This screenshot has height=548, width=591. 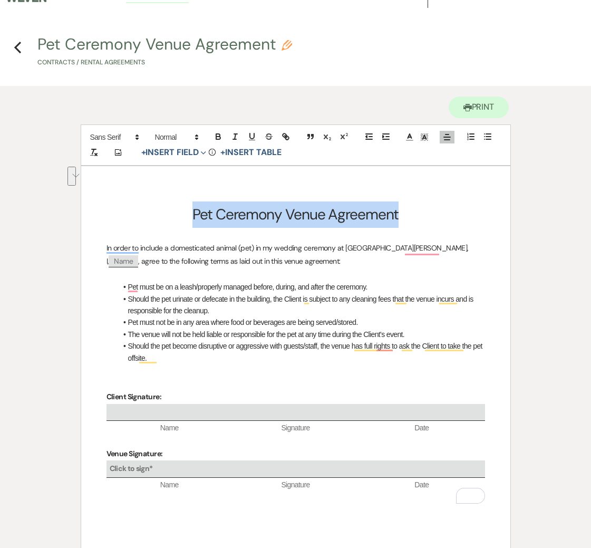 I want to click on li: Should the pet become disruptive or aggressive with guests/staff, the venue has full rights to as..., so click(x=301, y=352).